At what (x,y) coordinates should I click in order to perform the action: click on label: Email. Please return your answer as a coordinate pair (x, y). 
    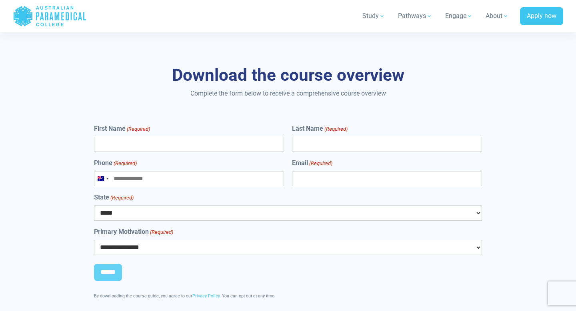
    Looking at the image, I should click on (312, 163).